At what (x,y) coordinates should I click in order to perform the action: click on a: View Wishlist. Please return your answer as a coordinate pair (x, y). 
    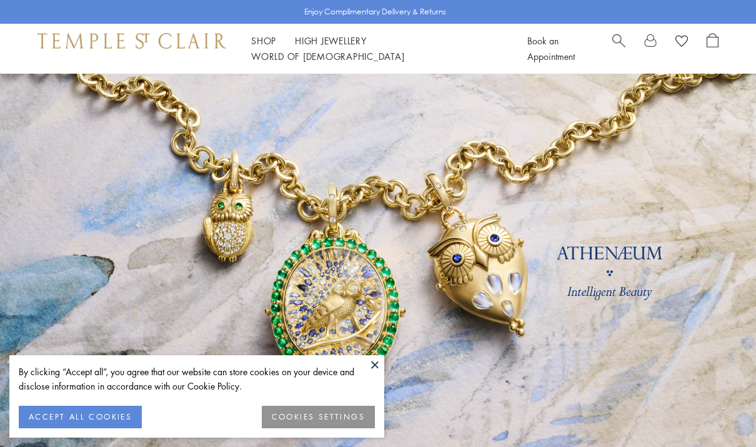
    Looking at the image, I should click on (681, 42).